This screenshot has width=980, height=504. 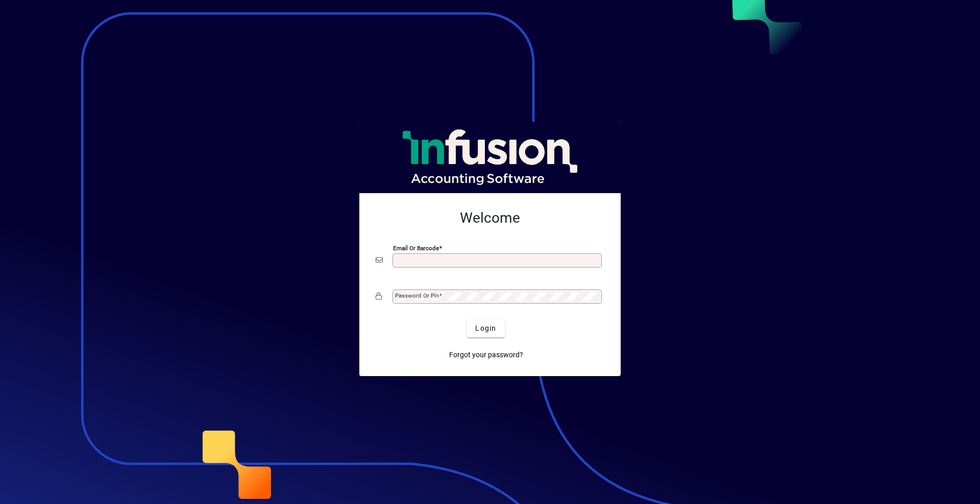 I want to click on h2: Welcome, so click(x=490, y=218).